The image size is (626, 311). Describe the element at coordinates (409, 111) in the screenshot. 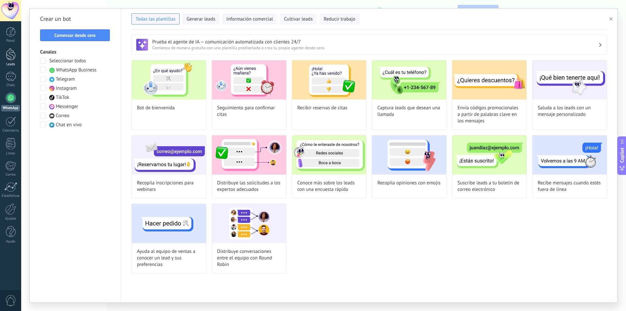

I see `span: Captura leads que desean una llamada` at that location.